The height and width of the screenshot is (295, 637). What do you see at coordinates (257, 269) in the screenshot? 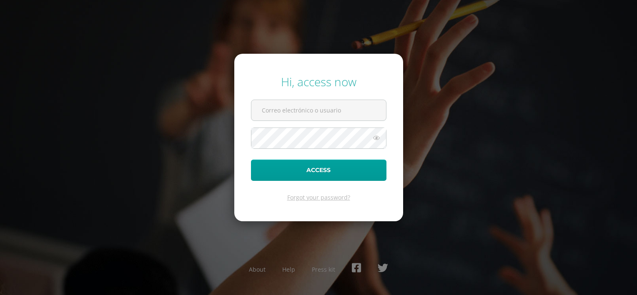
I see `a: About` at bounding box center [257, 269].